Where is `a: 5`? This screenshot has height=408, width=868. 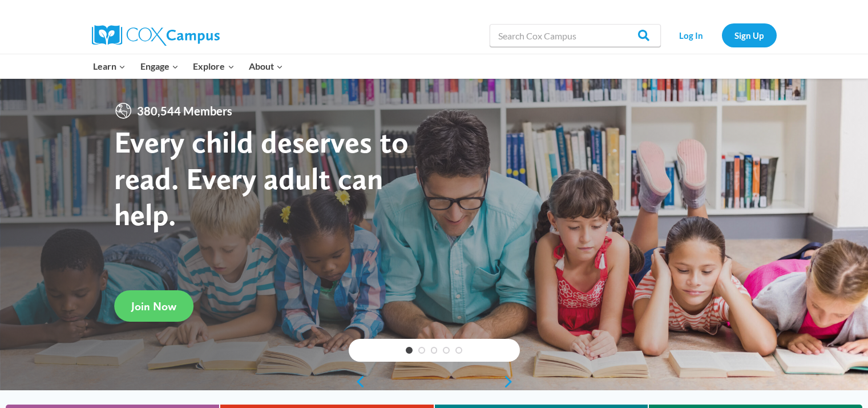
a: 5 is located at coordinates (459, 350).